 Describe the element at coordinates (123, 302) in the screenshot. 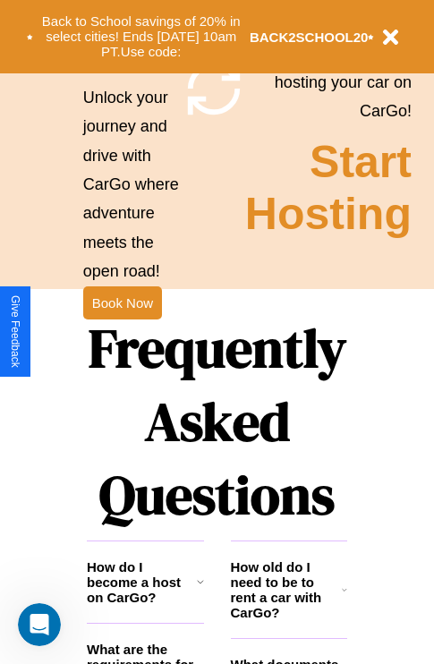

I see `button: Book Now` at that location.